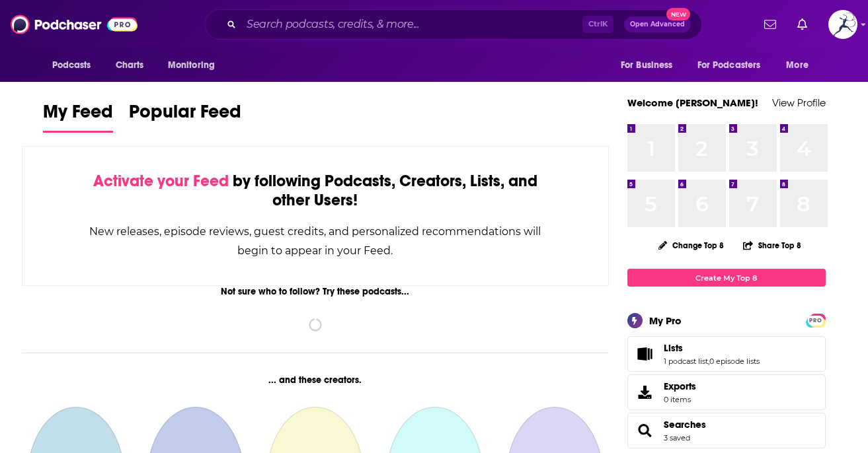 The width and height of the screenshot is (868, 453). What do you see at coordinates (129, 66) in the screenshot?
I see `span: Charts` at bounding box center [129, 66].